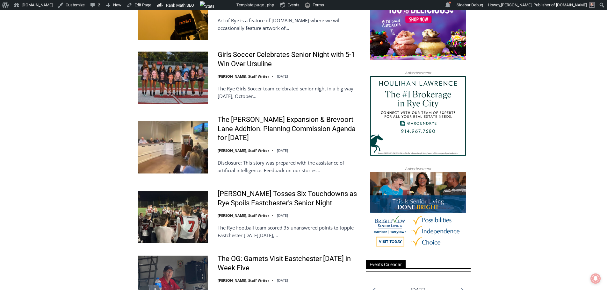  I want to click on img: Views over 48 hours. Click for more Jetpack Stats., so click(218, 5).